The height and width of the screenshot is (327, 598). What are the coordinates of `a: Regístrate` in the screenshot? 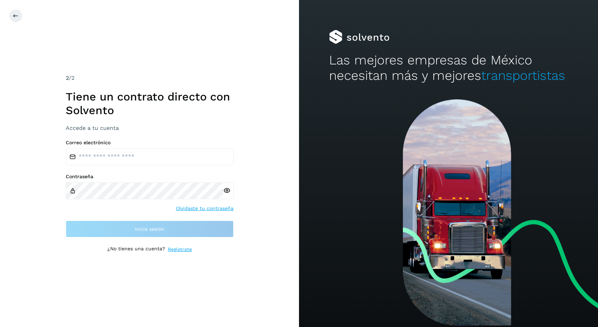 It's located at (180, 249).